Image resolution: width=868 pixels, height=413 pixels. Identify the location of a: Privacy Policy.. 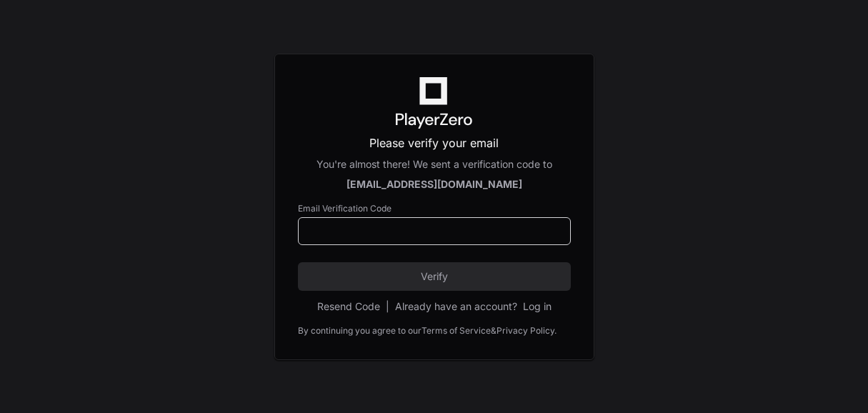
(527, 330).